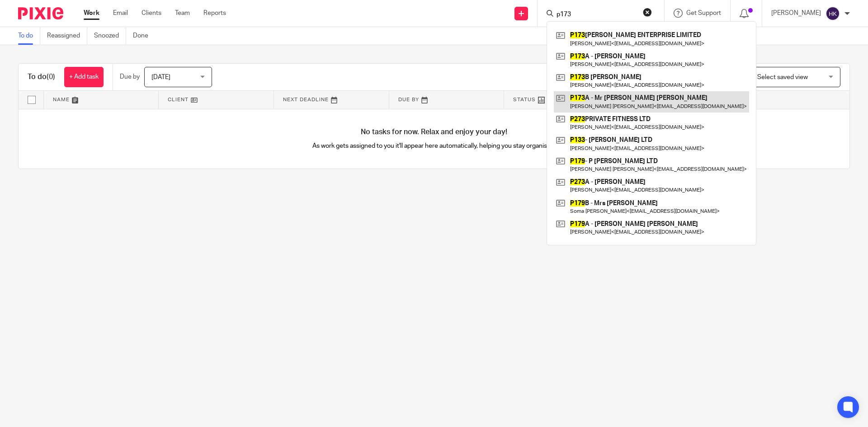 The height and width of the screenshot is (427, 868). Describe the element at coordinates (67, 35) in the screenshot. I see `a: Reassigned` at that location.